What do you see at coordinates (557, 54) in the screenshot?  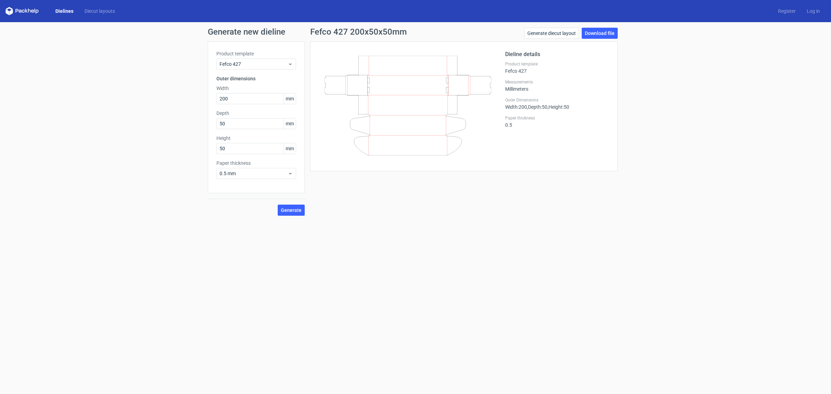 I see `h2: Dieline details` at bounding box center [557, 54].